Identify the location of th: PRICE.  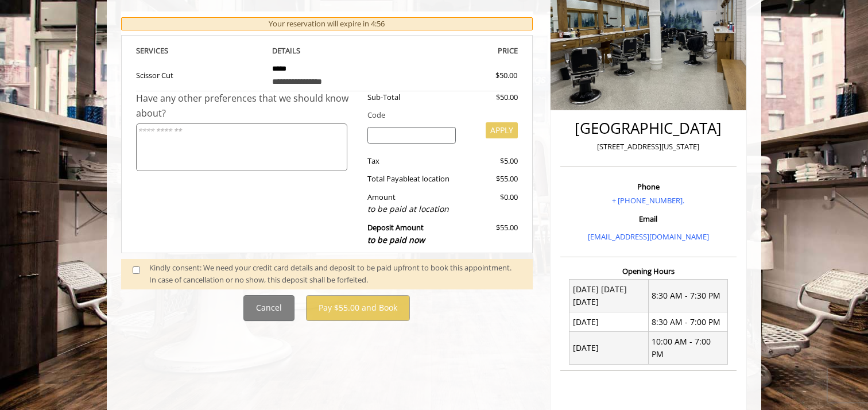
(454, 50).